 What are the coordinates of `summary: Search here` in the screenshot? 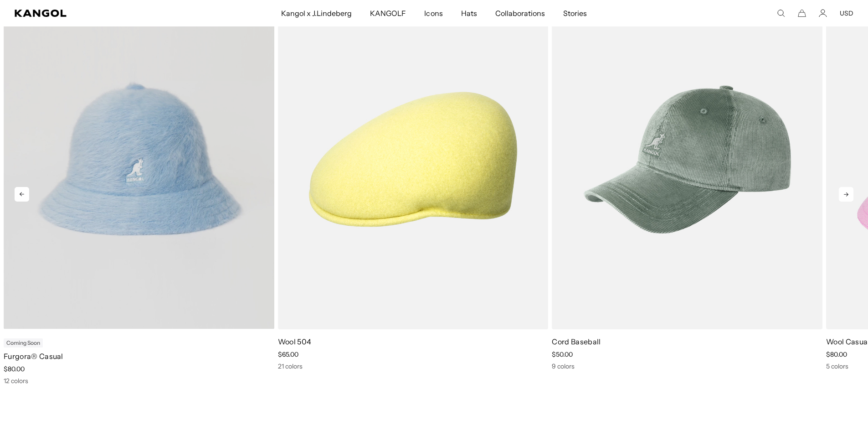 It's located at (781, 13).